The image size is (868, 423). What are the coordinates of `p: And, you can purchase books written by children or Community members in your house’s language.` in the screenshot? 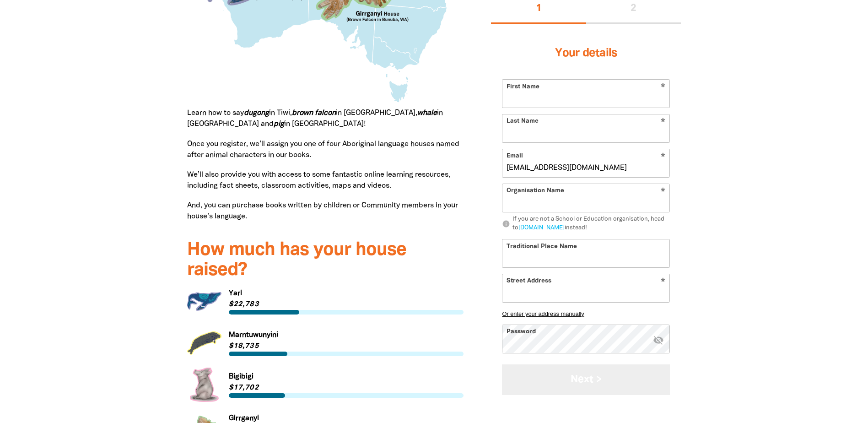 It's located at (325, 211).